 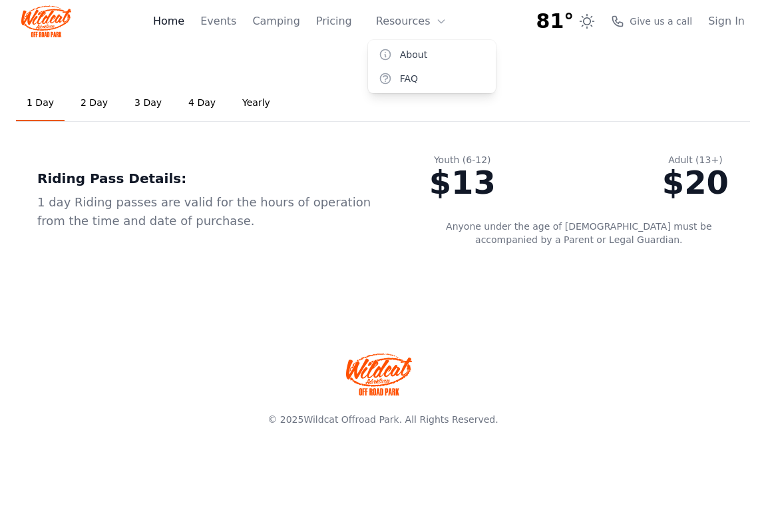 I want to click on div: $13, so click(x=463, y=182).